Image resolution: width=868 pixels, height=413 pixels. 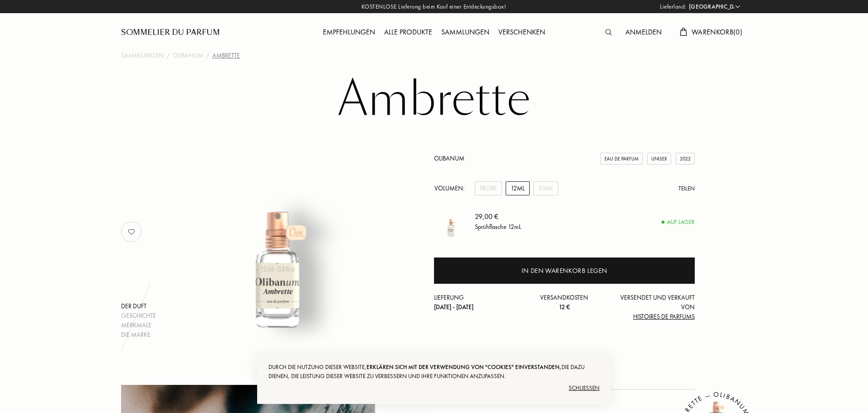 I want to click on div: Empfehlungen, so click(x=348, y=33).